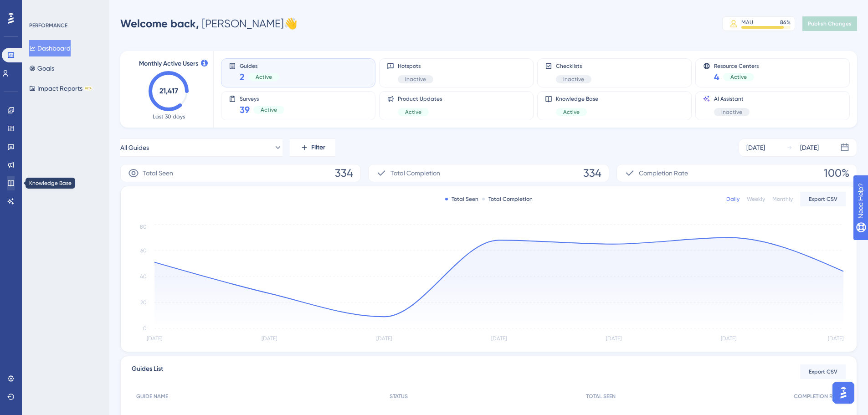 The height and width of the screenshot is (415, 868). What do you see at coordinates (152, 396) in the screenshot?
I see `span: GUIDE NAME` at bounding box center [152, 396].